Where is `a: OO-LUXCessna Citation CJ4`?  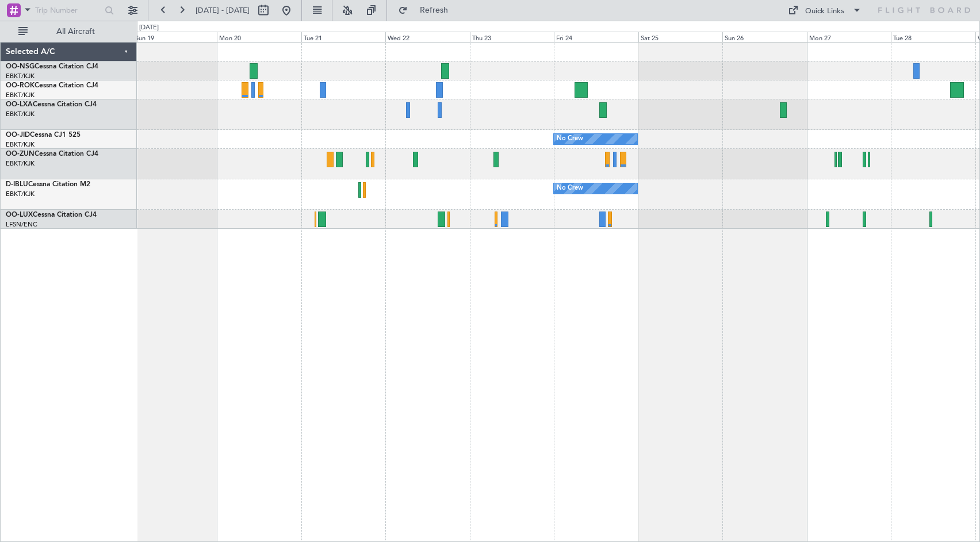
a: OO-LUXCessna Citation CJ4 is located at coordinates (51, 215).